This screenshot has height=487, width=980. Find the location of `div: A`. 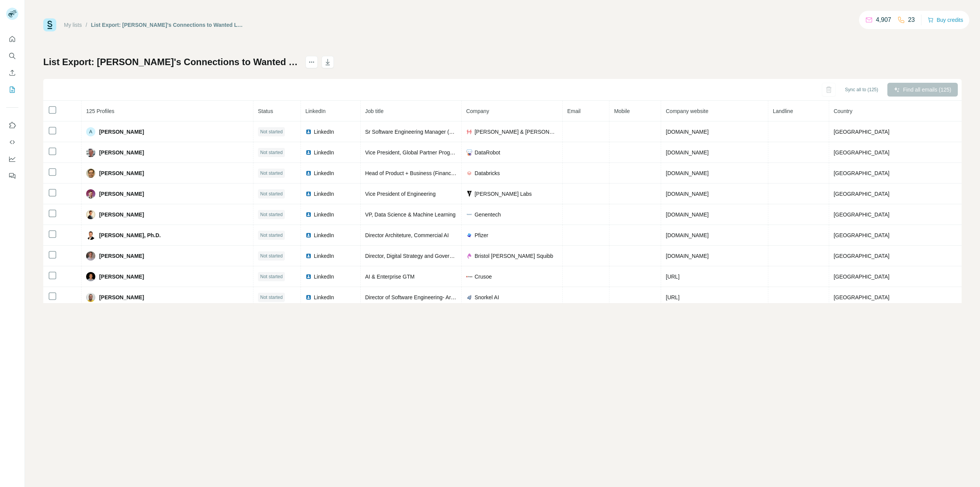

div: A is located at coordinates (91, 132).